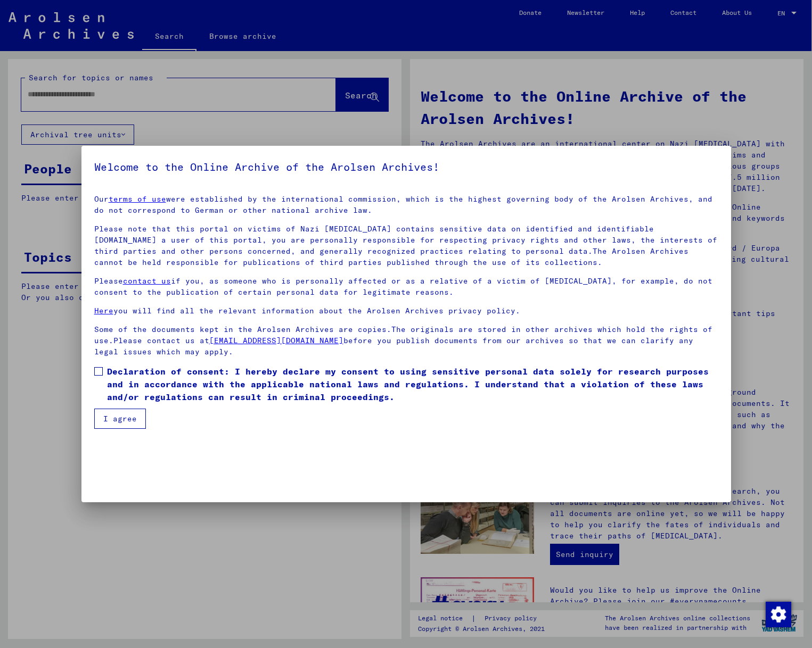 Image resolution: width=812 pixels, height=648 pixels. What do you see at coordinates (120, 419) in the screenshot?
I see `button: I agree` at bounding box center [120, 419].